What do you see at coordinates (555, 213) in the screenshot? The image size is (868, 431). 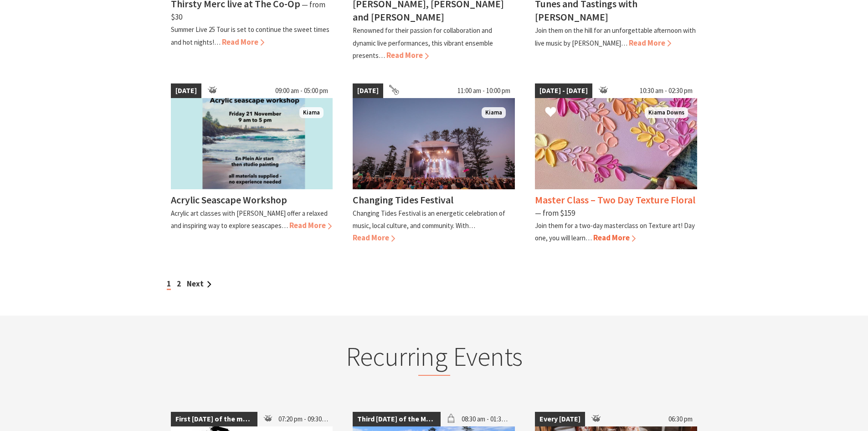 I see `span: ⁠— from $159` at bounding box center [555, 213].